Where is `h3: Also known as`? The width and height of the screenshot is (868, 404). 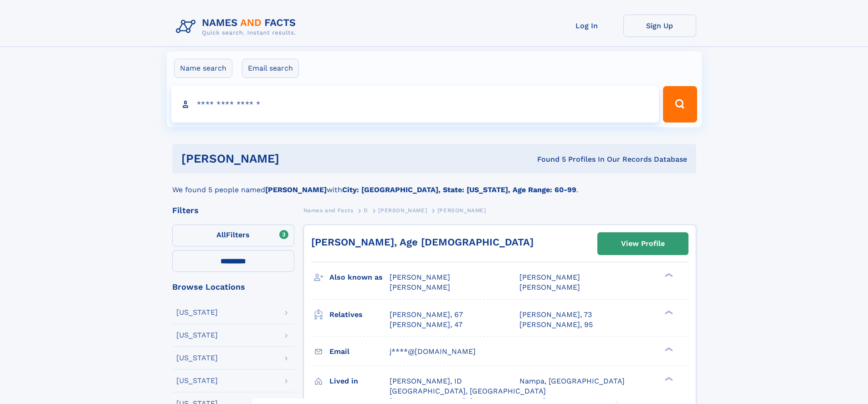
h3: Also known as is located at coordinates (359, 278).